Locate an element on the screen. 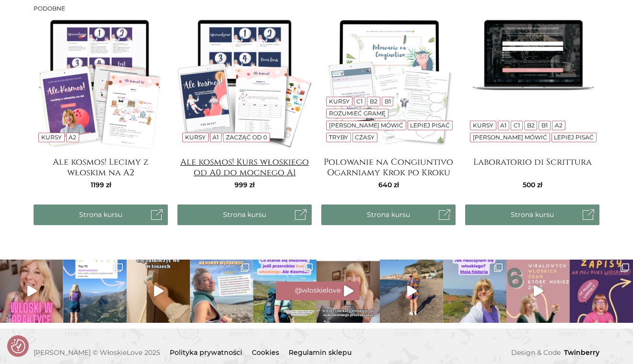 The height and width of the screenshot is (364, 633). a: Rozumieć gramę is located at coordinates (357, 113).